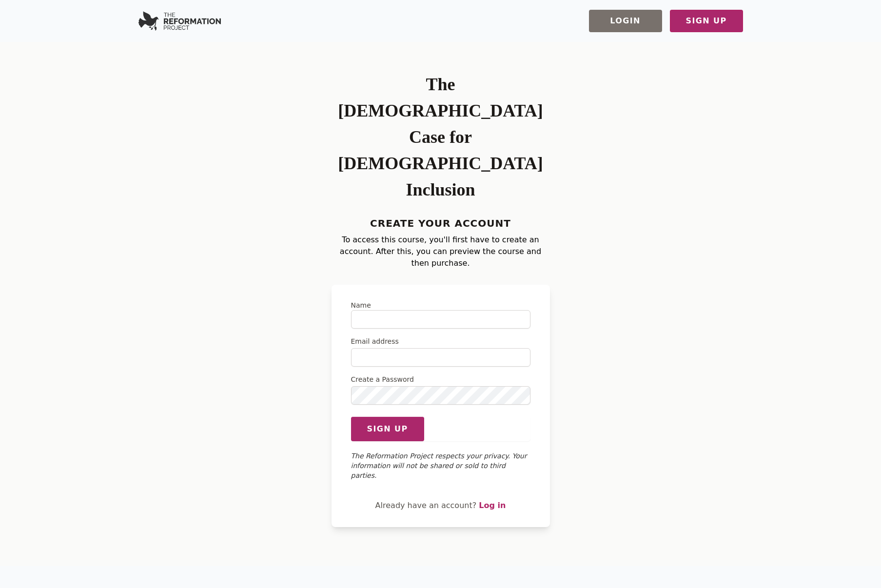  I want to click on span: Sign up, so click(387, 429).